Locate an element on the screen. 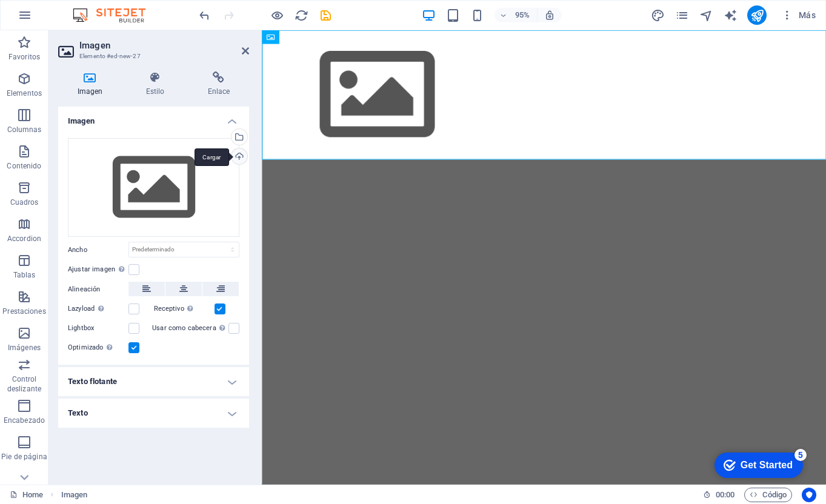  label: Receptivo is located at coordinates (184, 309).